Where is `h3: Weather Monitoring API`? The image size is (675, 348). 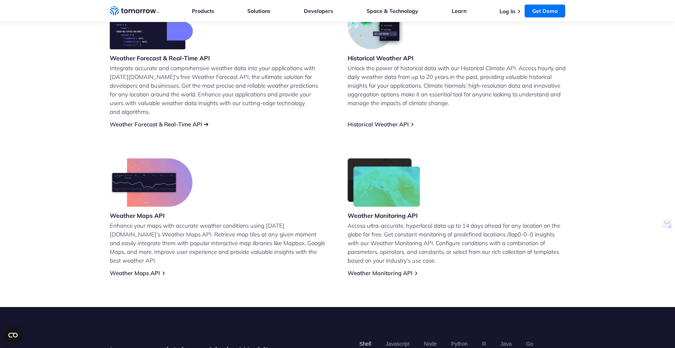 h3: Weather Monitoring API is located at coordinates (384, 216).